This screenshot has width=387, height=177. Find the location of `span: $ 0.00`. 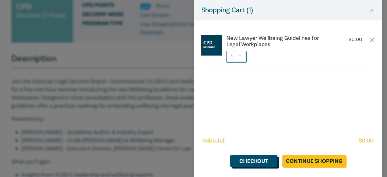

span: $ 0.00 is located at coordinates (366, 141).